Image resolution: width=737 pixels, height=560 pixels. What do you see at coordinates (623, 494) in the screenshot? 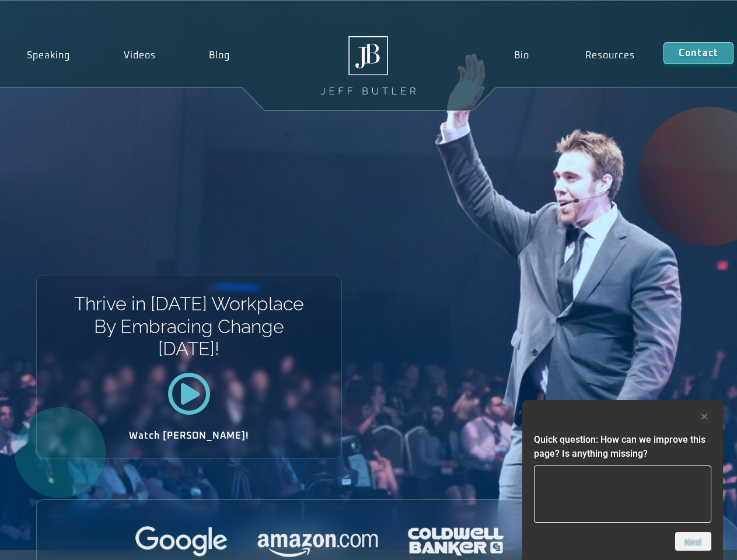
I see `textarea: Quick question: How can we improve this page? Is anything missing?` at bounding box center [623, 494].